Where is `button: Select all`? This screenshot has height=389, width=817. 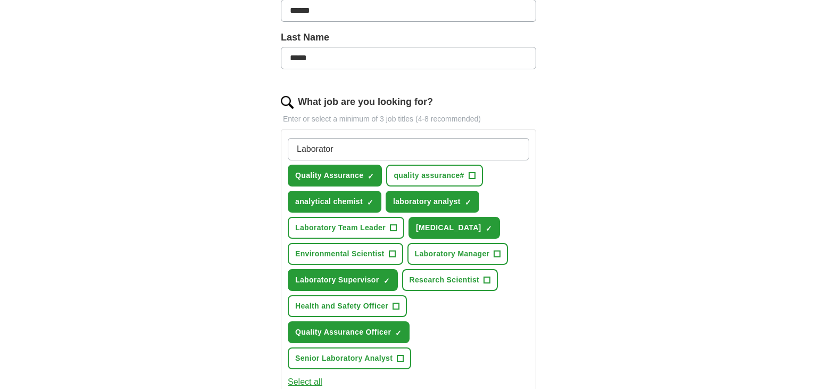 button: Select all is located at coordinates (305, 382).